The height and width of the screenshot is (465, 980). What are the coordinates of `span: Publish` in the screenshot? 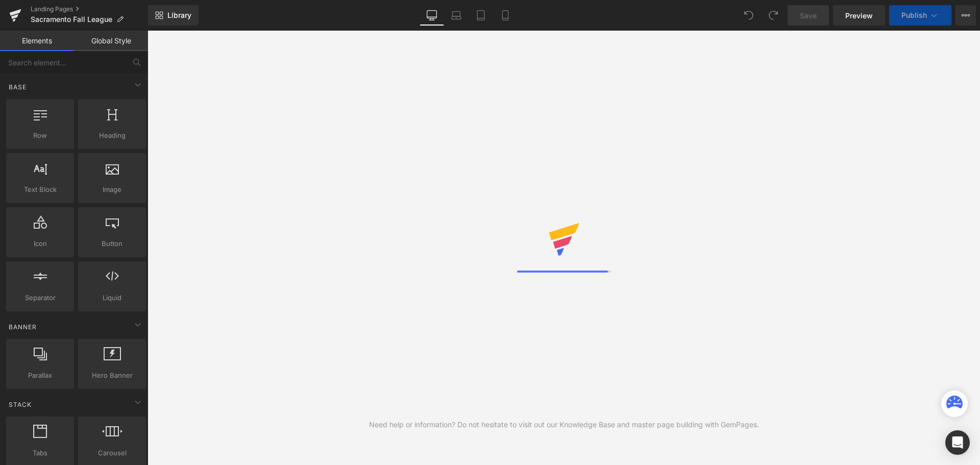 It's located at (915, 15).